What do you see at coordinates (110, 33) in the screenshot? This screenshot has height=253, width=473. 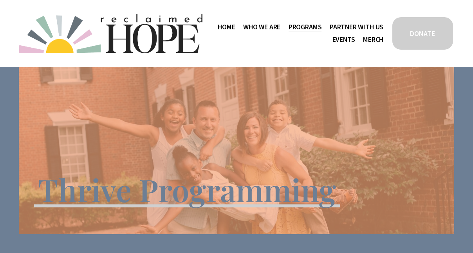 I see `img: Reclaimed Hope Initiative` at bounding box center [110, 33].